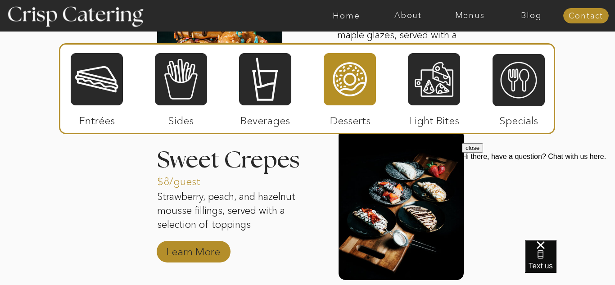  Describe the element at coordinates (400, 36) in the screenshot. I see `p: Chocolate, vanilla, and maple glazes, served with a selection of toppings` at that location.